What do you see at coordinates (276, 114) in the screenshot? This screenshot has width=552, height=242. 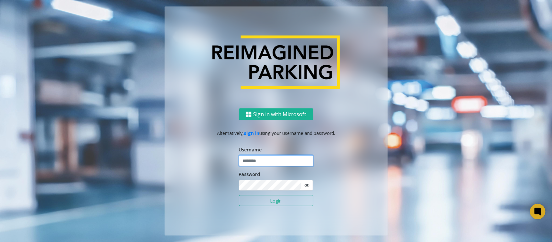 I see `button: Sign in with Microsoft` at bounding box center [276, 114].